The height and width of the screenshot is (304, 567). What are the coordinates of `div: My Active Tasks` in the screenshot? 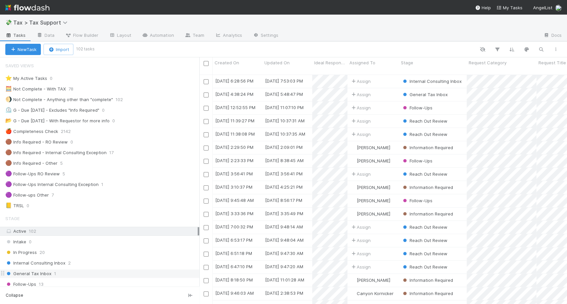 It's located at (26, 78).